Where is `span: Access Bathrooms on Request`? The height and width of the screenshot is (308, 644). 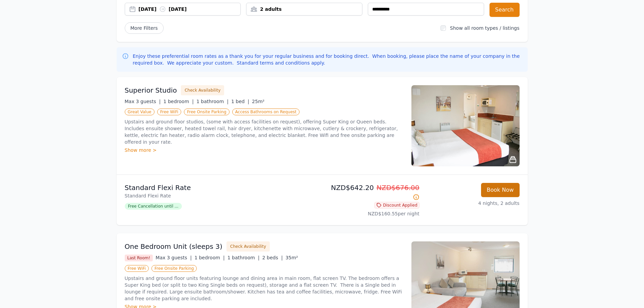
span: Access Bathrooms on Request is located at coordinates (266, 112).